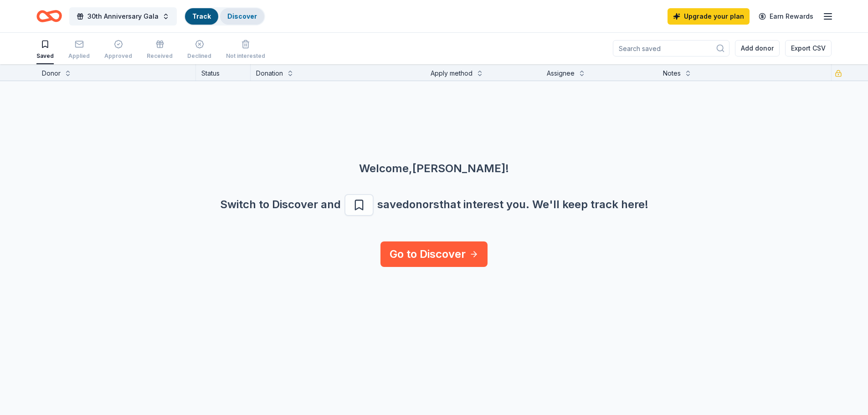 The image size is (868, 415). What do you see at coordinates (451, 73) in the screenshot?
I see `div: Apply method` at bounding box center [451, 73].